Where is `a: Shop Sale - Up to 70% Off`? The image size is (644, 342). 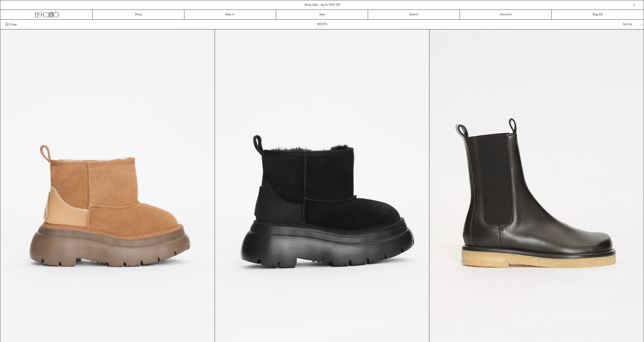 a: Shop Sale - Up to 70% Off is located at coordinates (322, 5).